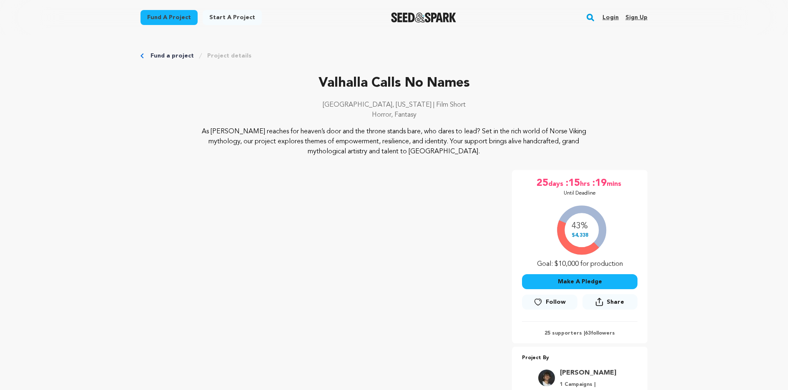 This screenshot has width=788, height=390. I want to click on button: Make A Pledge, so click(580, 282).